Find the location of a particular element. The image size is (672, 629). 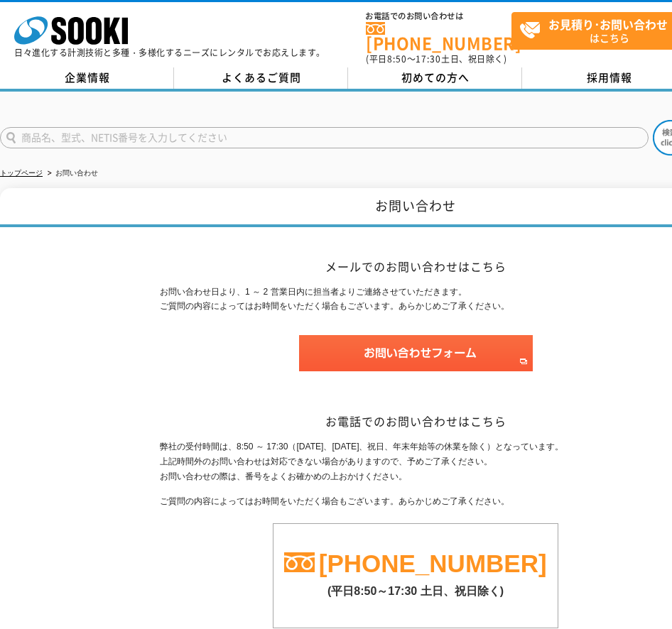

span: (平日 ～ 土日、祝日除く) is located at coordinates (436, 59).